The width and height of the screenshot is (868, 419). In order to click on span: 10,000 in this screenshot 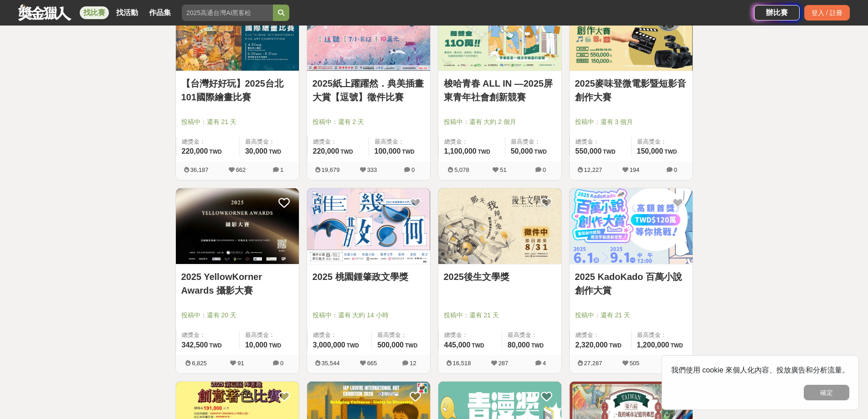, I will do `click(256, 345)`.